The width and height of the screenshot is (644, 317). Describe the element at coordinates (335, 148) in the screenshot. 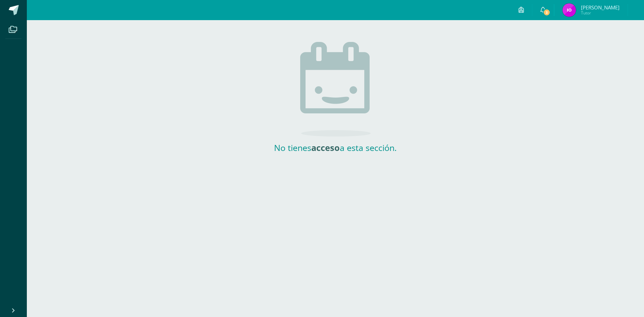

I see `h2: No tienes a esta sección.` at that location.